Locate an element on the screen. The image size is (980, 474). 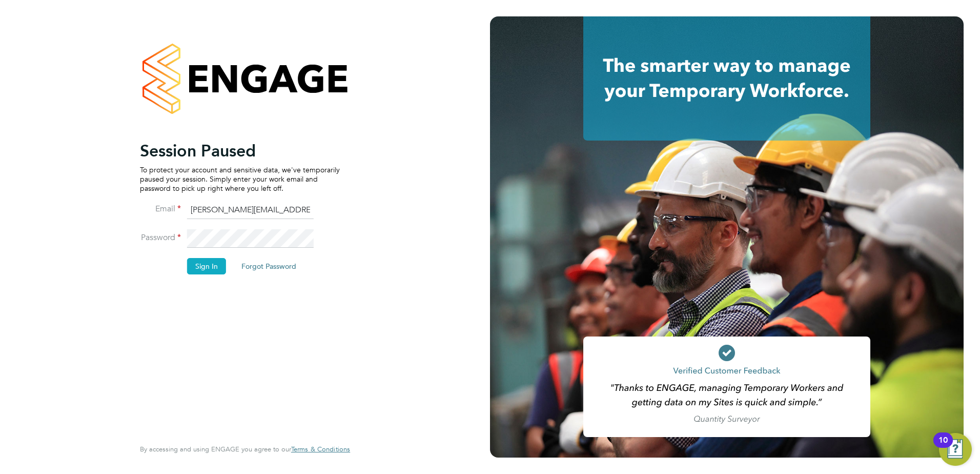
button: Open Resource Center, 10 new notifications is located at coordinates (955, 449).